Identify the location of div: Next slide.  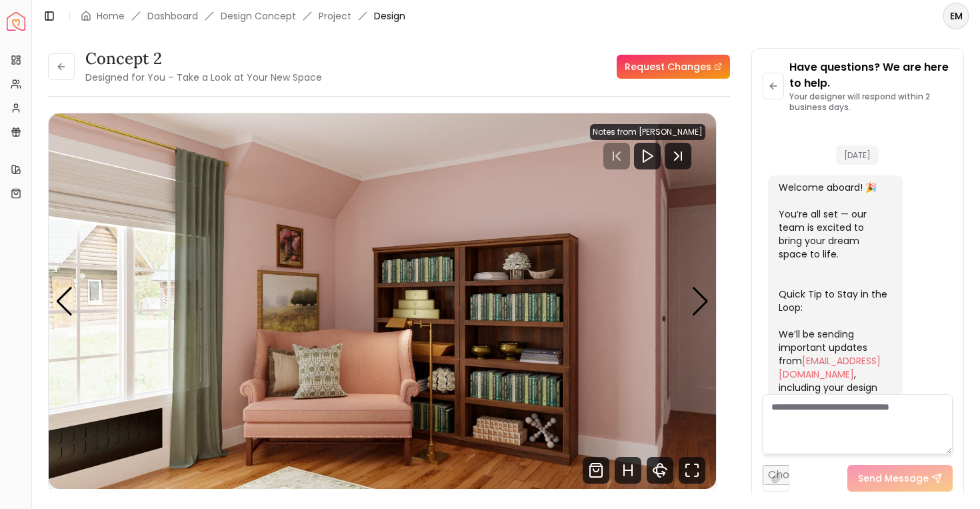
(700, 302).